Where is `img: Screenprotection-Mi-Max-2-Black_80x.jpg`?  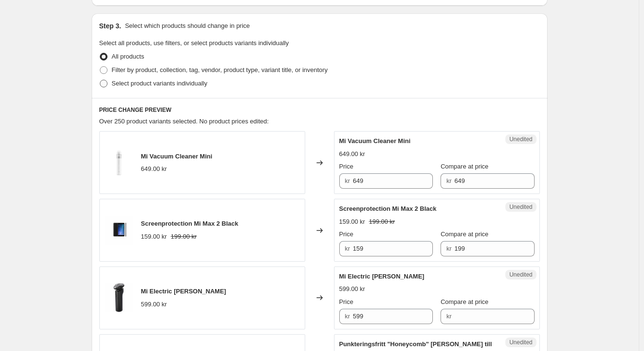 img: Screenprotection-Mi-Max-2-Black_80x.jpg is located at coordinates (119, 231).